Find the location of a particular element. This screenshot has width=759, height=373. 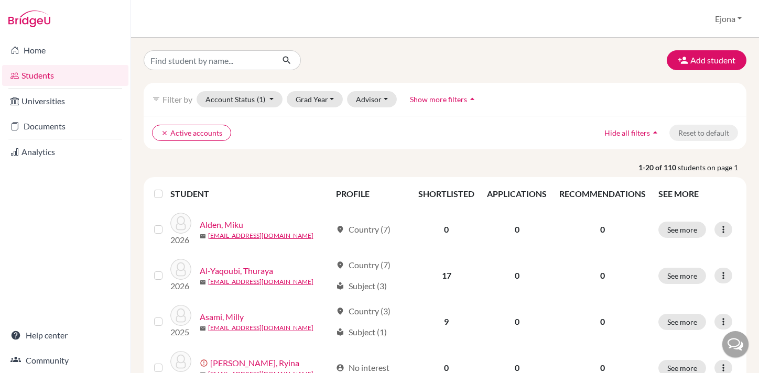

th: SEE MORE is located at coordinates (697, 194).